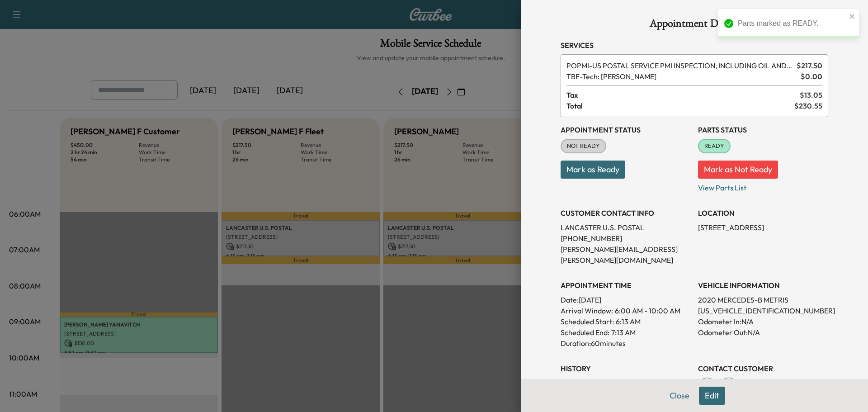  Describe the element at coordinates (626, 343) in the screenshot. I see `p: Duration: 60 minutes` at that location.